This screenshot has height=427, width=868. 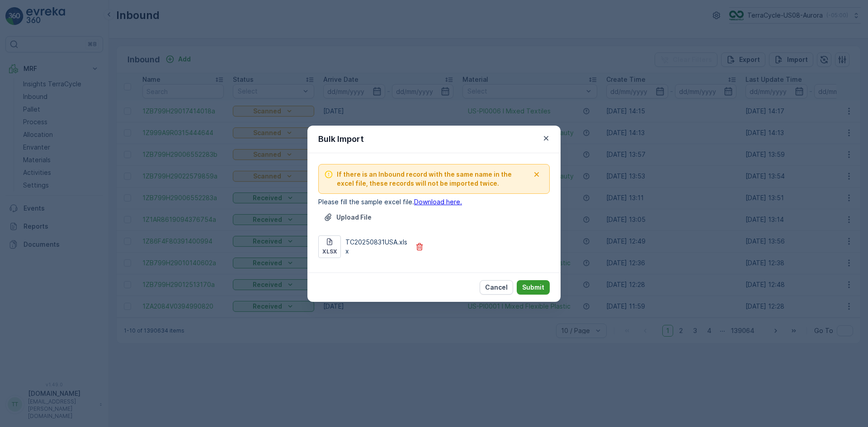 What do you see at coordinates (496, 287) in the screenshot?
I see `button: Cancel` at bounding box center [496, 287].